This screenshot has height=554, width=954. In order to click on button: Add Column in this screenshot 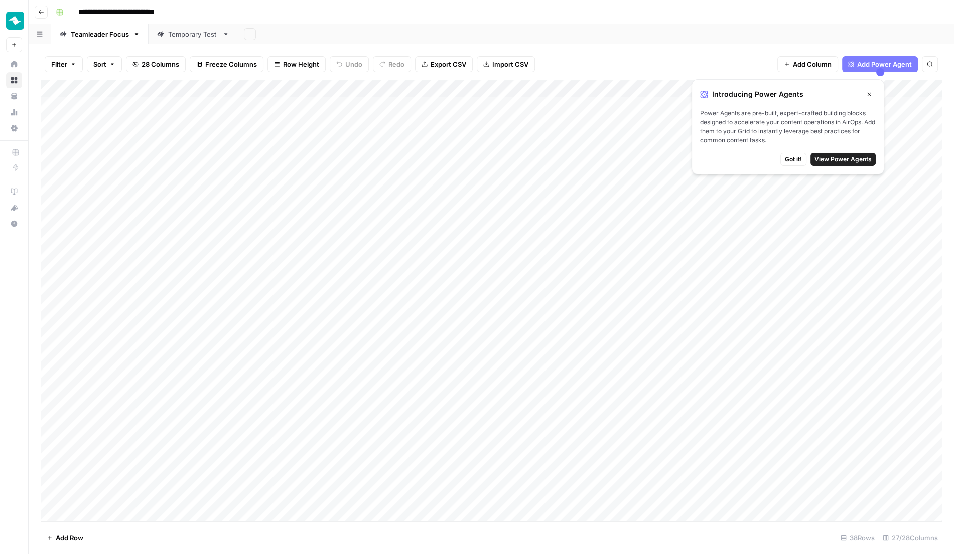, I will do `click(807, 64)`.